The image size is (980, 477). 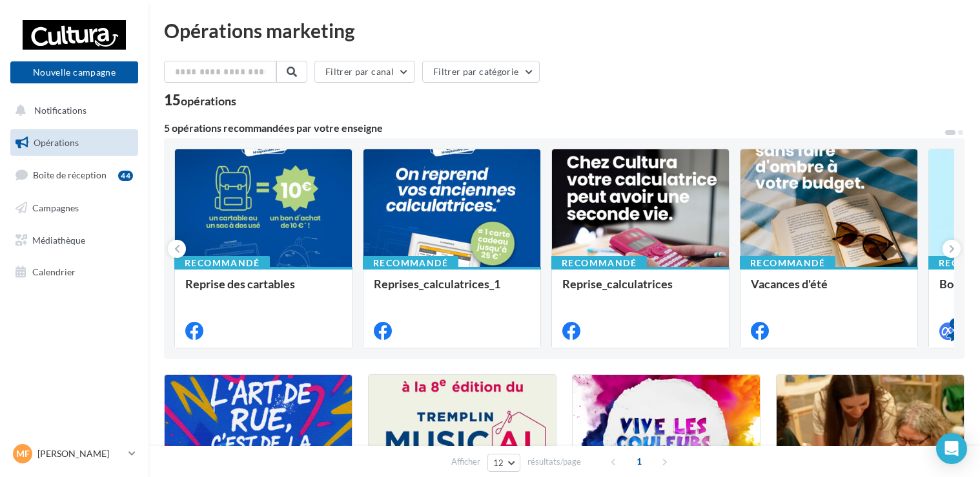 I want to click on span: Boîte de réception, so click(x=70, y=174).